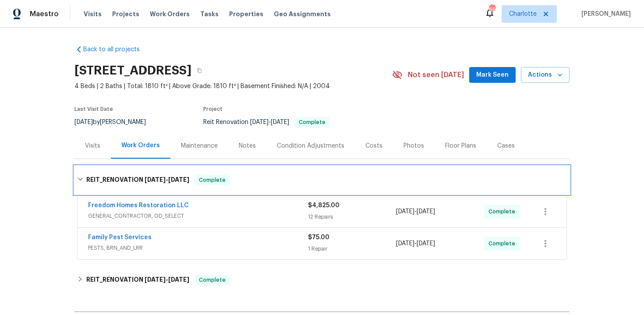  What do you see at coordinates (461, 146) in the screenshot?
I see `div: Floor Plans` at bounding box center [461, 146].